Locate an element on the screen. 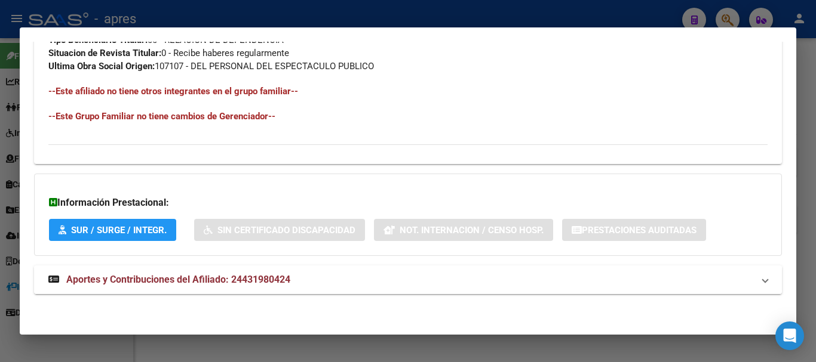 The image size is (816, 362). span: Not. Internacion / Censo Hosp. is located at coordinates (471, 230).